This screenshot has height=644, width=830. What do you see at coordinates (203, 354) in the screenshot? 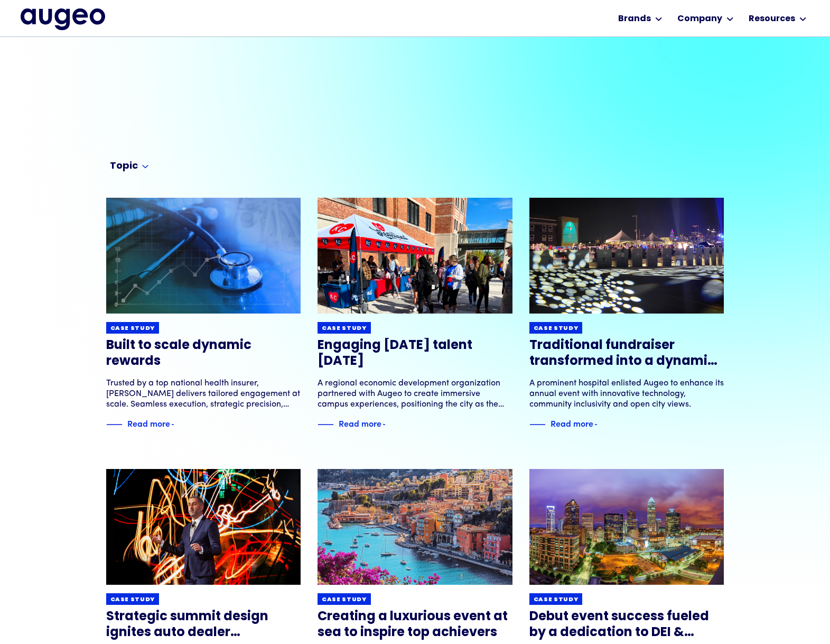
I see `h3: Built to scale dynamic rewards` at bounding box center [203, 354].